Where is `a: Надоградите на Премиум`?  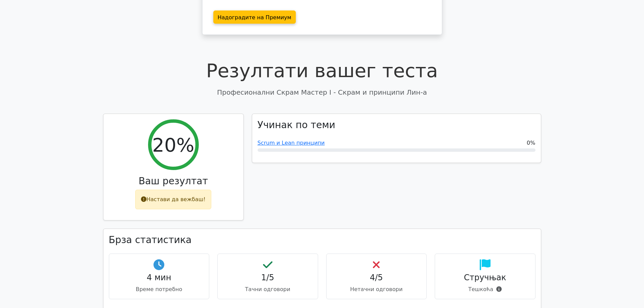 a: Надоградите на Премиум is located at coordinates (255, 17).